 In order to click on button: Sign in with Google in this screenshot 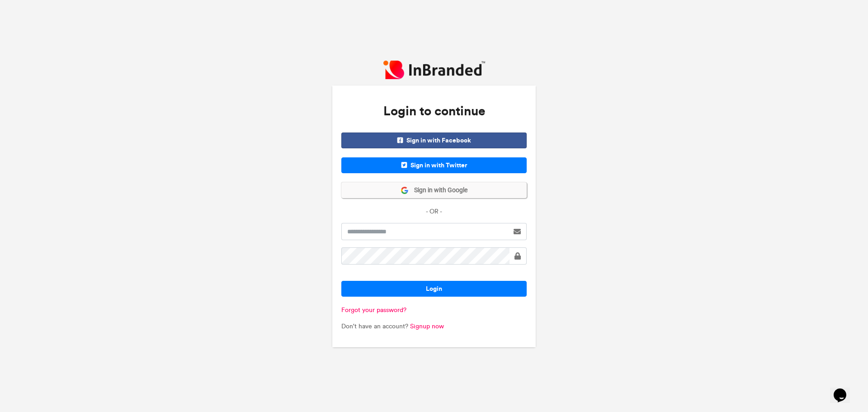, I will do `click(434, 189)`.